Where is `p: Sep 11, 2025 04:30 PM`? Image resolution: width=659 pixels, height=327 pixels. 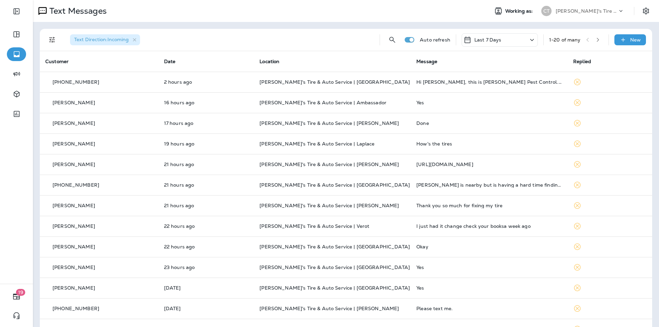 p: Sep 11, 2025 04:30 PM is located at coordinates (206, 144).